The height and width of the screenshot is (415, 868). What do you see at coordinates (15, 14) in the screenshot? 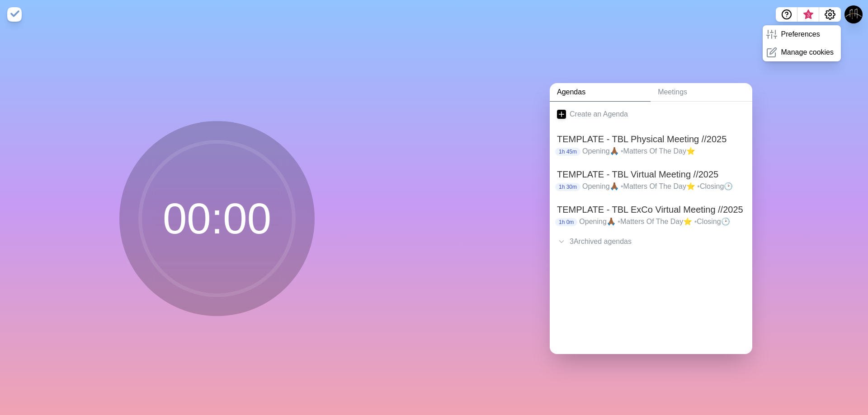
I see `img: timeblocks logo` at bounding box center [15, 14].